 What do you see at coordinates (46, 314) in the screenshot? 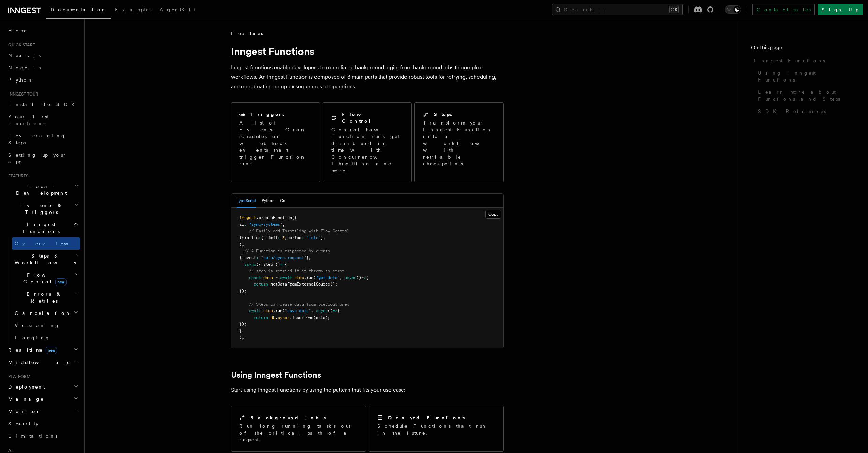
I see `button: Cancellation` at bounding box center [46, 314].